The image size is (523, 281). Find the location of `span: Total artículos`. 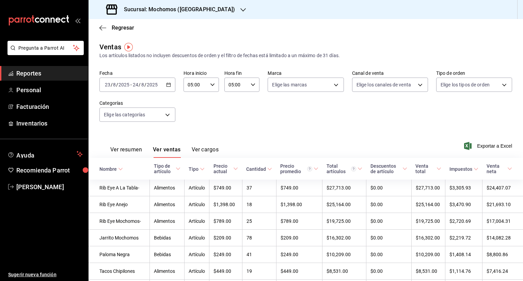

span: Total artículos is located at coordinates (344, 169).